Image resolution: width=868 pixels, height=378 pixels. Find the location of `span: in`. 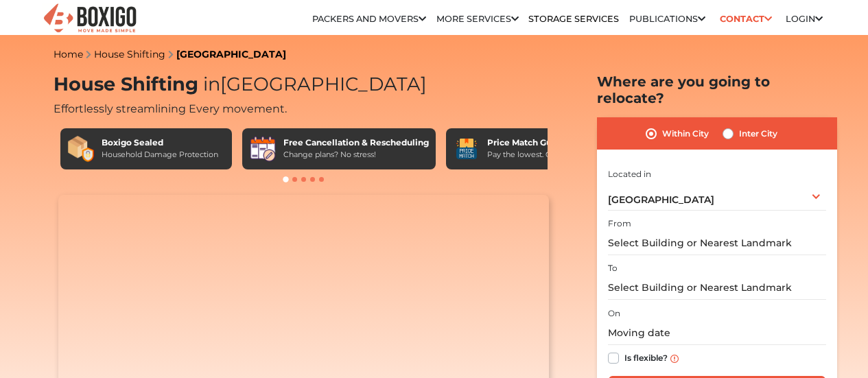

span: in is located at coordinates (211, 84).